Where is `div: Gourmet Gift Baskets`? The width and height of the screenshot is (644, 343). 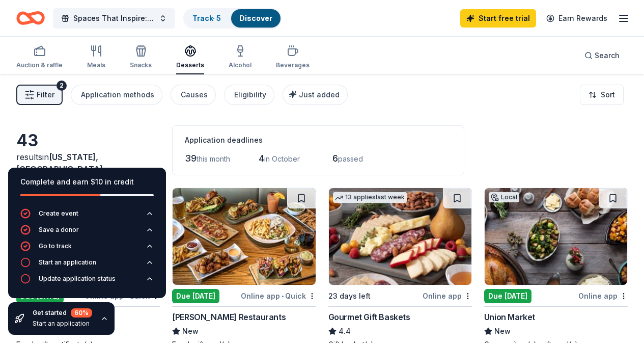 div: Gourmet Gift Baskets is located at coordinates (369, 317).